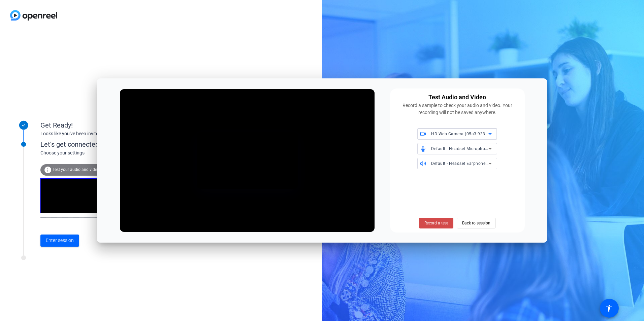  What do you see at coordinates (476, 223) in the screenshot?
I see `span: Back to session` at bounding box center [476, 223].